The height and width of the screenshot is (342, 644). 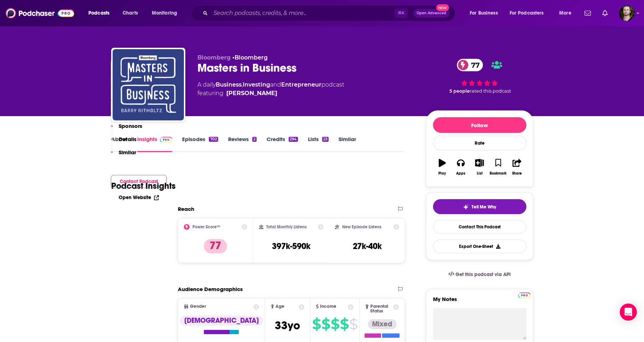 What do you see at coordinates (198, 307) in the screenshot?
I see `span: Gender` at bounding box center [198, 307].